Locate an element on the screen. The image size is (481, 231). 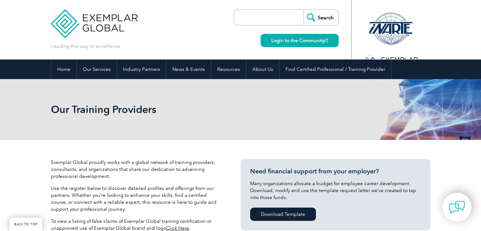
h3: Need financial support from your employer? is located at coordinates (335, 171).